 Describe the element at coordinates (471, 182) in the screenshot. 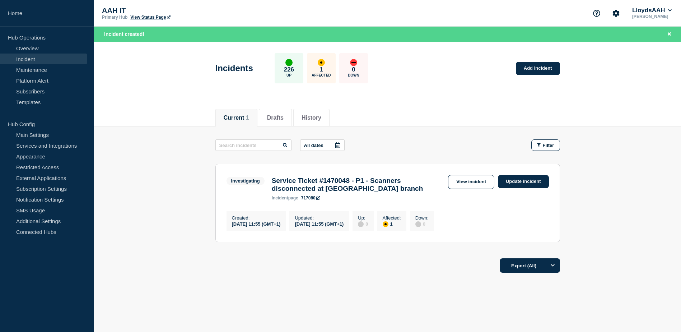

I see `a: View incident` at that location.